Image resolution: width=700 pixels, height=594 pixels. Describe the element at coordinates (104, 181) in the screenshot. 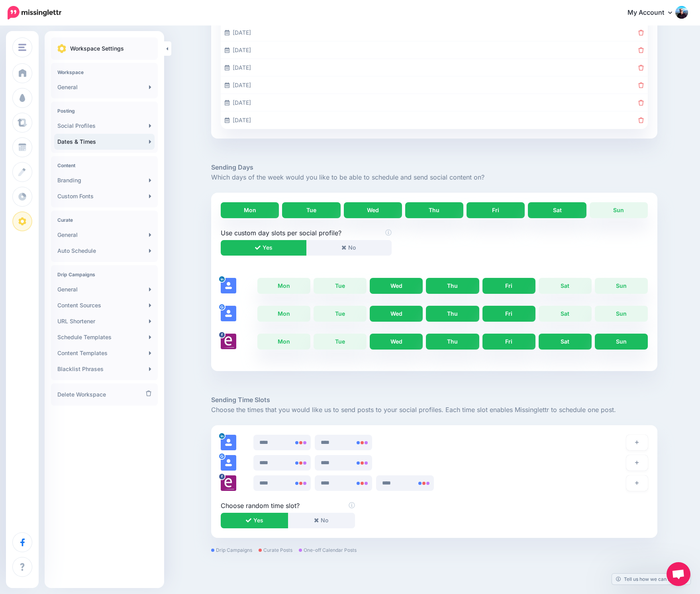

I see `a: Branding` at that location.